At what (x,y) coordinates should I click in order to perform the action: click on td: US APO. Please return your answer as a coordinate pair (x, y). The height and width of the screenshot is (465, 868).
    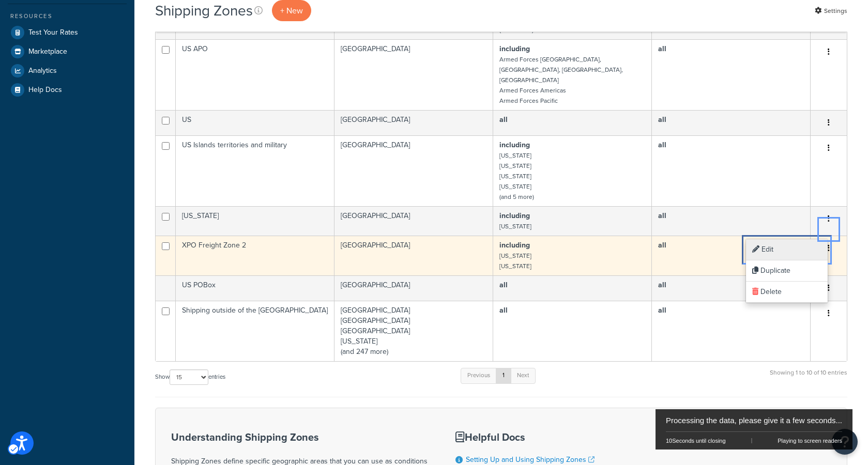
    Looking at the image, I should click on (255, 75).